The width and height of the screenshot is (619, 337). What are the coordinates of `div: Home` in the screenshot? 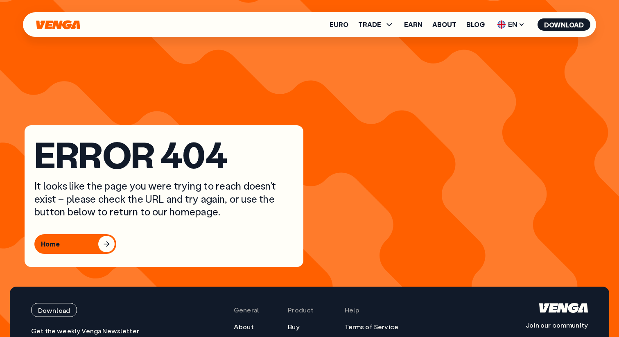 It's located at (50, 244).